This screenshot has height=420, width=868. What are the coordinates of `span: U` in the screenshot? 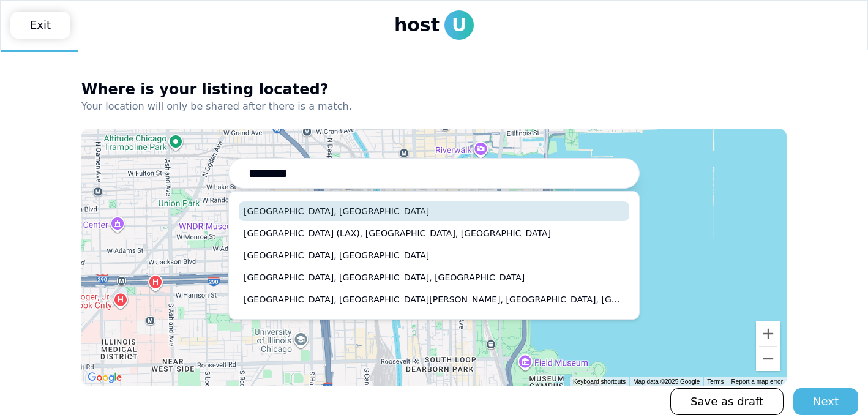 It's located at (459, 25).